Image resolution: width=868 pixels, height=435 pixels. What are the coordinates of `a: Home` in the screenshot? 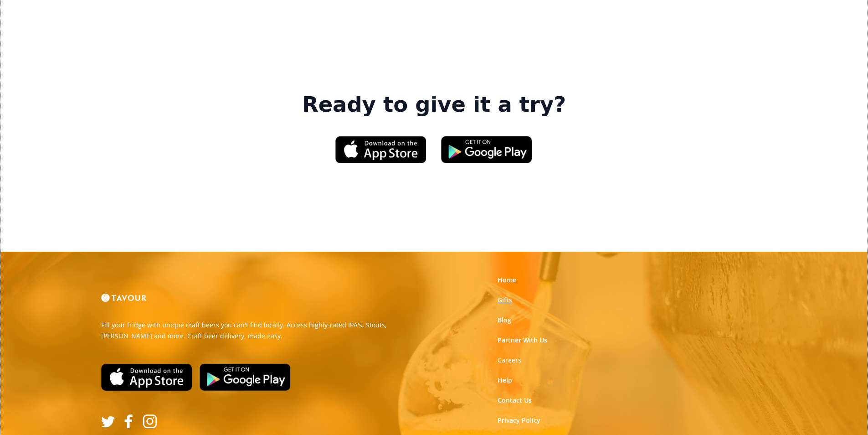 It's located at (507, 280).